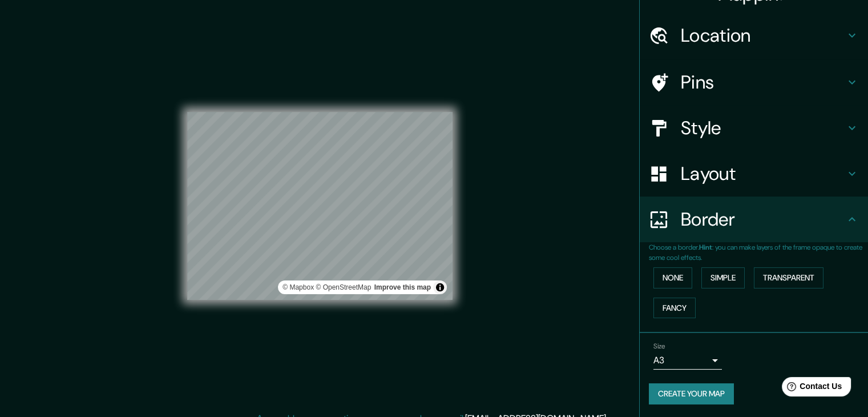  What do you see at coordinates (763, 128) in the screenshot?
I see `h4: Style` at bounding box center [763, 128].